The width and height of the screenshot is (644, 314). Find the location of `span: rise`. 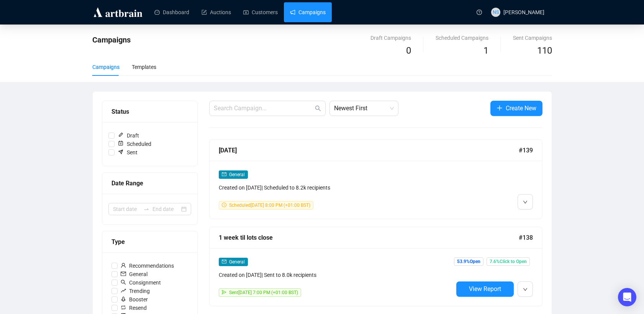

span: rise is located at coordinates (123, 291).